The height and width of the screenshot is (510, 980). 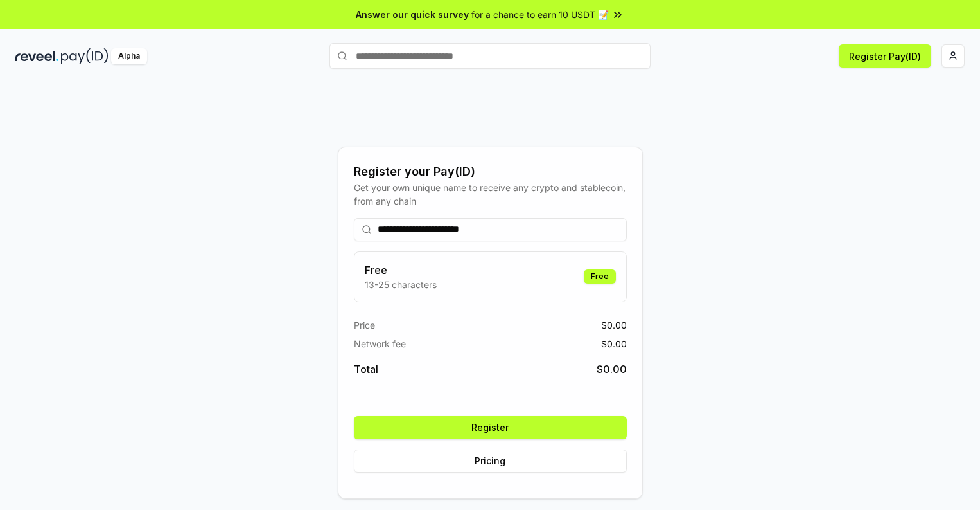 I want to click on button: Register, so click(x=490, y=428).